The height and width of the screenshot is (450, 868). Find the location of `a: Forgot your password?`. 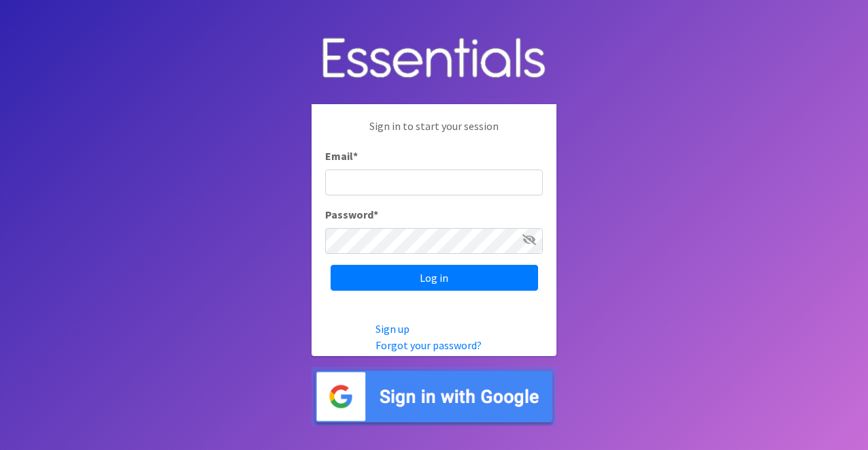

a: Forgot your password? is located at coordinates (429, 345).